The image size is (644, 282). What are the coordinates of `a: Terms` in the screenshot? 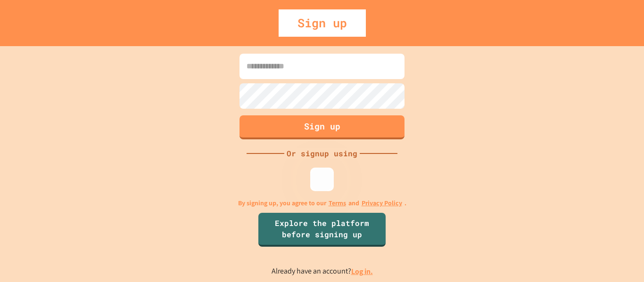 It's located at (337, 203).